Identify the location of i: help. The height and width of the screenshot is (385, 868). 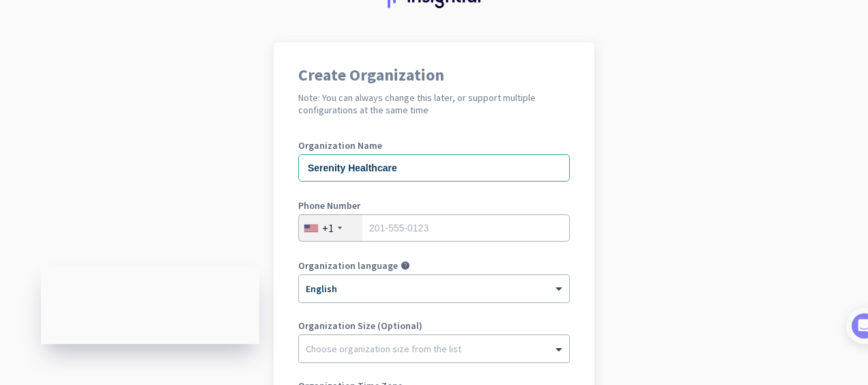
(405, 266).